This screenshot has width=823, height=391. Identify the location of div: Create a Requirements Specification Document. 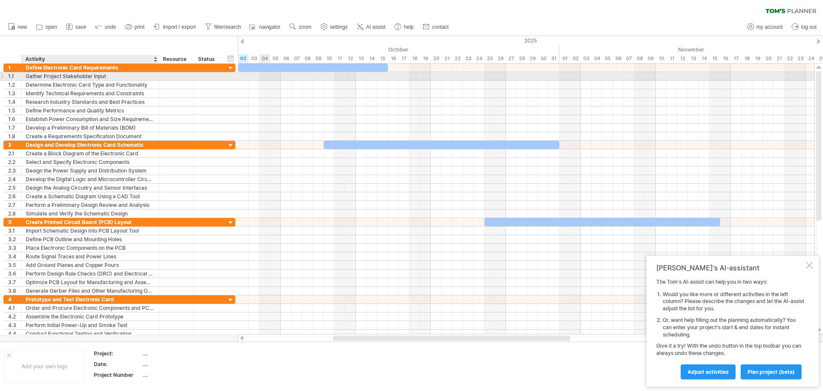
(90, 136).